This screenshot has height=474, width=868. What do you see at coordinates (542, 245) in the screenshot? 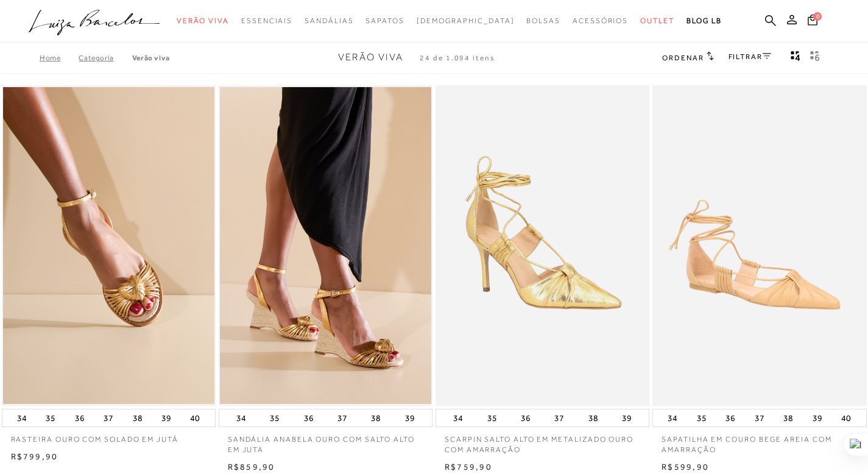
I see `a: SCARPIN SALTO ALTO EM METALIZADO OURO COM AMARRAÇÃO SCARPIN SALTO ALTO EM METALIZADO OURO COM AMA...` at bounding box center [542, 245].